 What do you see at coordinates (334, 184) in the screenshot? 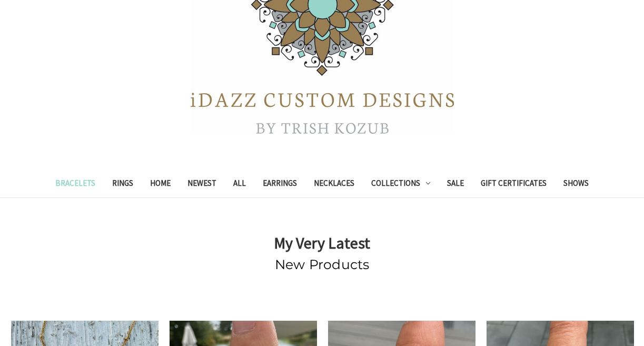
I see `a: Necklaces` at bounding box center [334, 184].